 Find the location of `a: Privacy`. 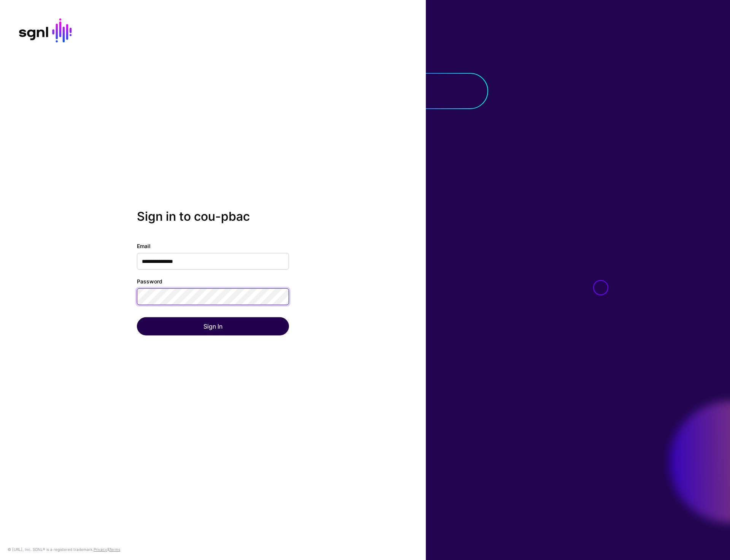

a: Privacy is located at coordinates (101, 549).